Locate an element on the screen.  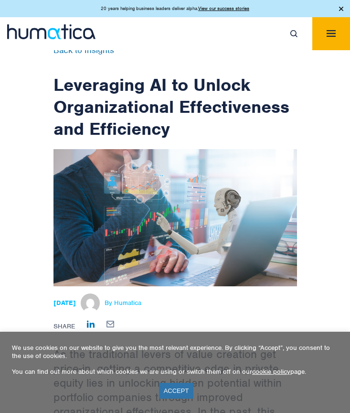
a: ACCEPT is located at coordinates (176, 390).